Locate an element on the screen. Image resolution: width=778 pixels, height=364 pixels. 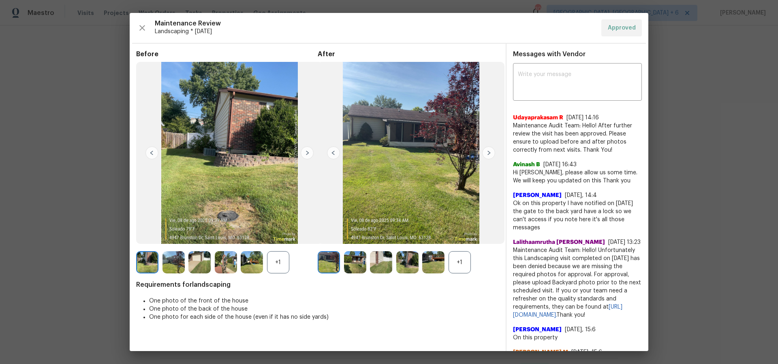
span: Before is located at coordinates (227, 54).